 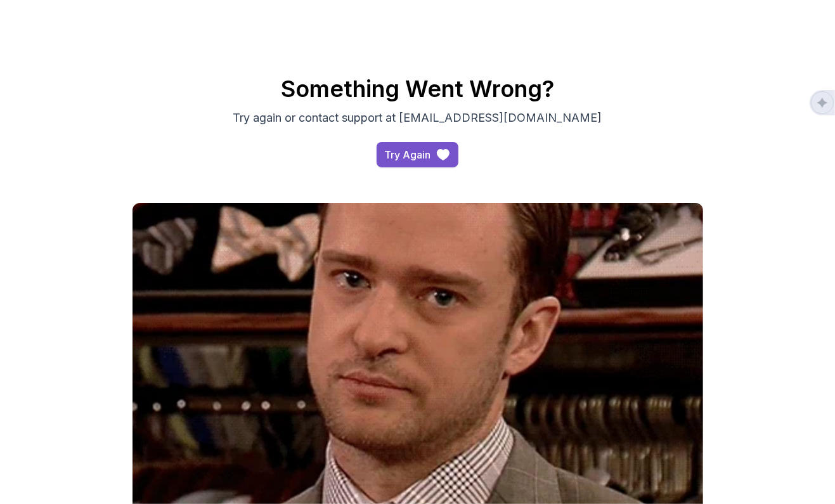 I want to click on div: Try Again, so click(x=407, y=154).